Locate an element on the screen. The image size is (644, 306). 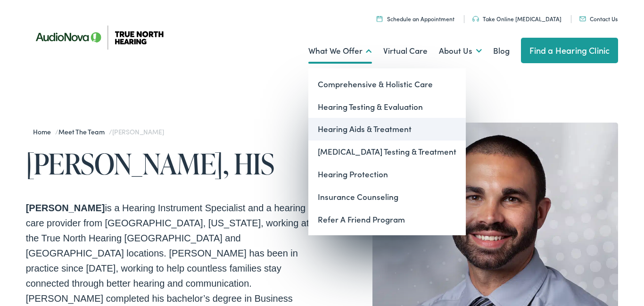
a: About Us is located at coordinates (460, 51).